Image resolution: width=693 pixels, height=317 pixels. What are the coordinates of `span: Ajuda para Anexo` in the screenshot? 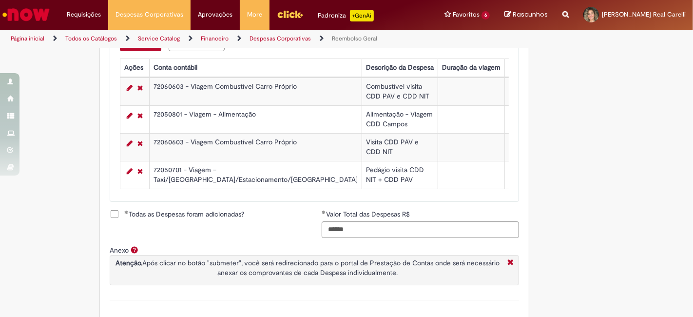 It's located at (135, 250).